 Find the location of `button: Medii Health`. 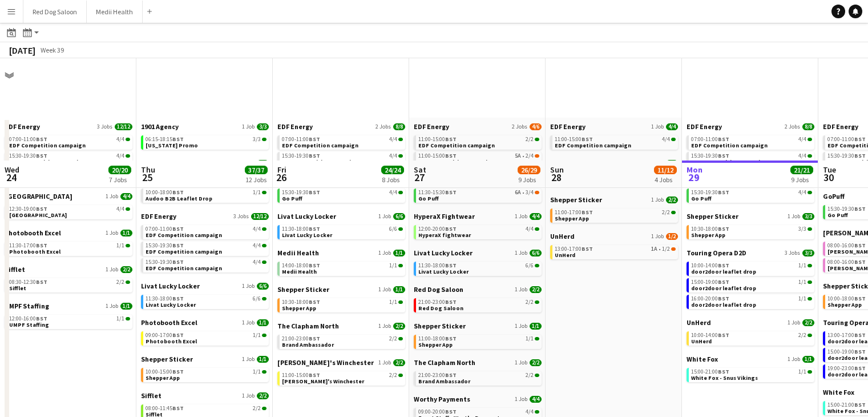

button: Medii Health is located at coordinates (114, 11).